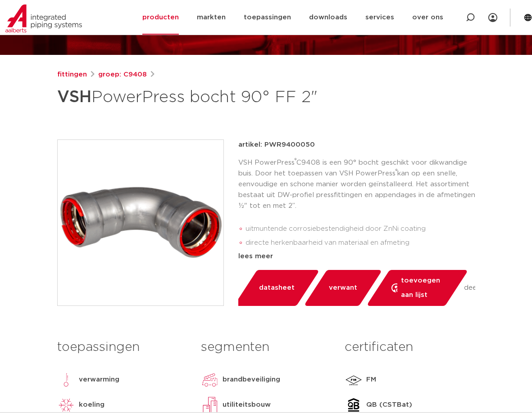 This screenshot has height=413, width=532. I want to click on h1: PowerPress bocht 90° FF 2", so click(195, 97).